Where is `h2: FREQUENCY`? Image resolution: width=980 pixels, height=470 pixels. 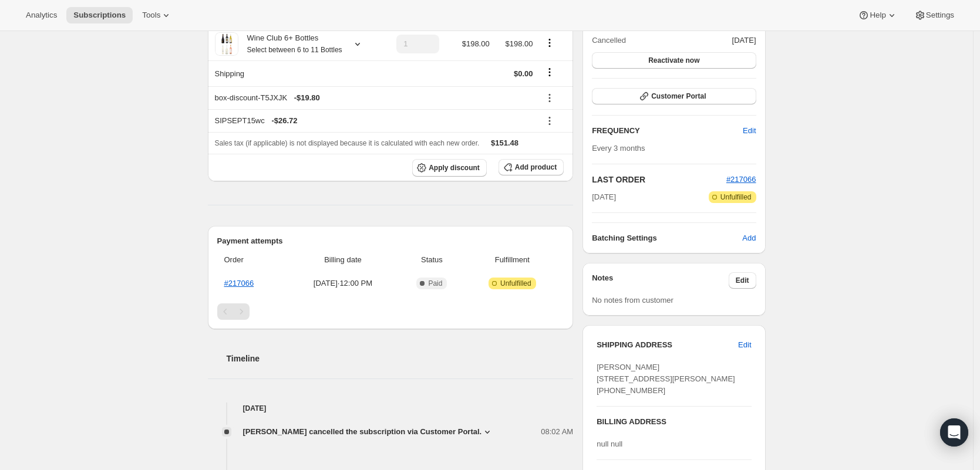 h2: FREQUENCY is located at coordinates (667, 131).